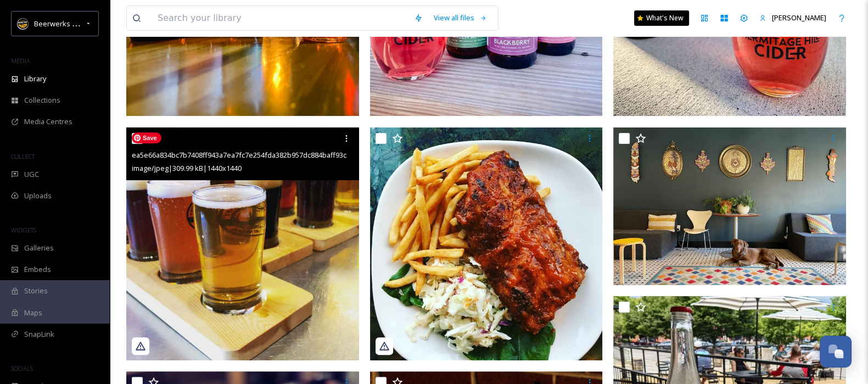 Image resolution: width=868 pixels, height=384 pixels. I want to click on img: SV22011202P_018.jpg, so click(730, 207).